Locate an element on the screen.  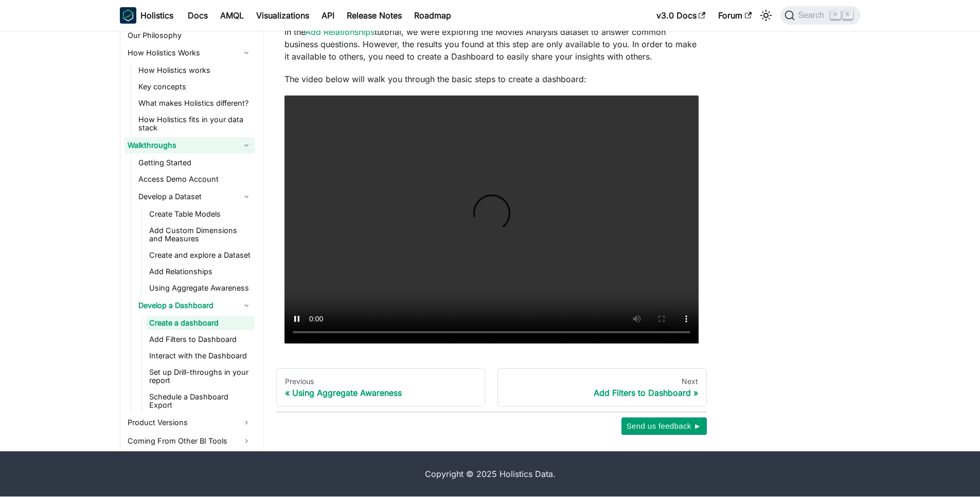
a: Docs is located at coordinates (198, 16).